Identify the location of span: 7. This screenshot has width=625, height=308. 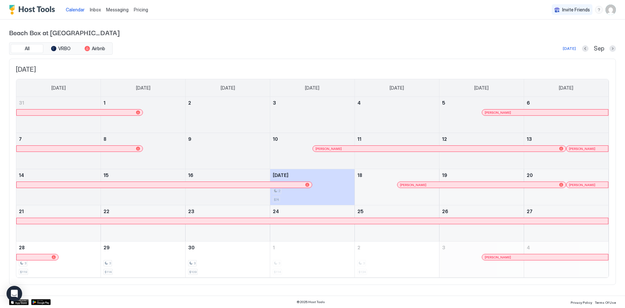
(20, 139).